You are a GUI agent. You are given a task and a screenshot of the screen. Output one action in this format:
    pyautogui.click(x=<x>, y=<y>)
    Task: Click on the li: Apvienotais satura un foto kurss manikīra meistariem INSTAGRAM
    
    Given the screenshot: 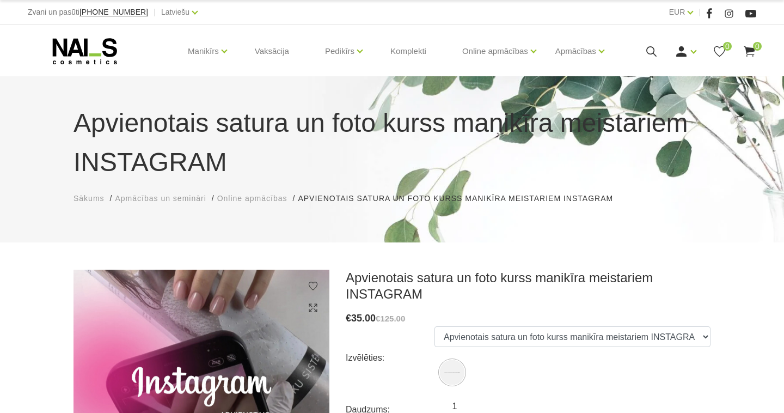 What is the action you would take?
    pyautogui.click(x=461, y=198)
    